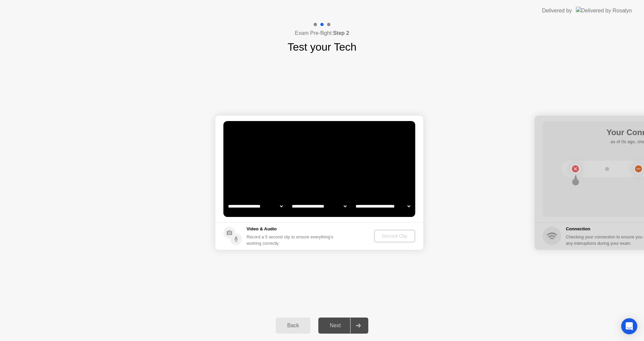 This screenshot has height=341, width=644. I want to click on div: Record Clip, so click(394, 236).